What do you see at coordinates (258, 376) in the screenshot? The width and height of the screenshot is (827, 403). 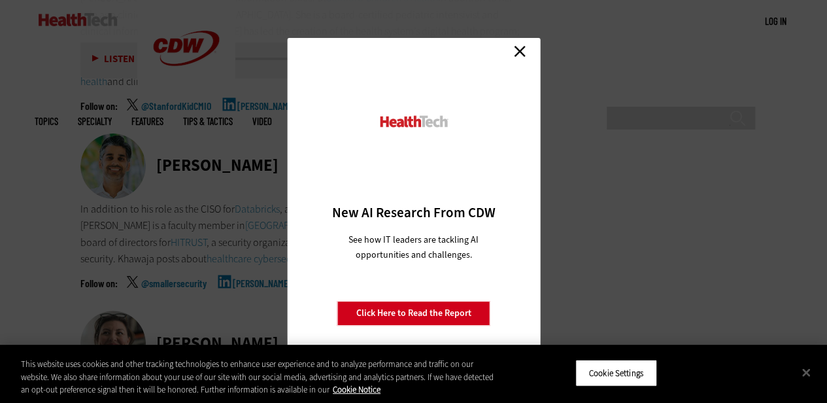 I see `div: This website uses cookies and other tracking technologies to enhance user experience and to analy...` at bounding box center [258, 376].